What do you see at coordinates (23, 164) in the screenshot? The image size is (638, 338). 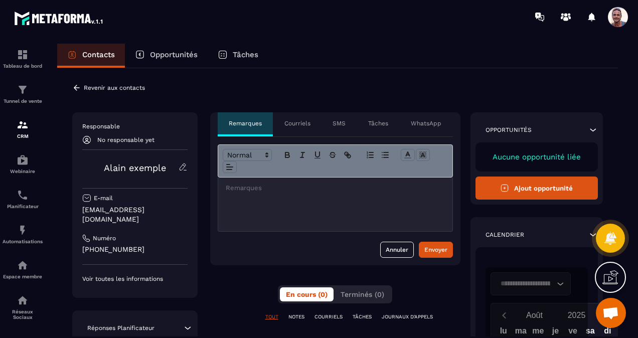 I see `a: automationsautomationsWebinaire` at bounding box center [23, 164].